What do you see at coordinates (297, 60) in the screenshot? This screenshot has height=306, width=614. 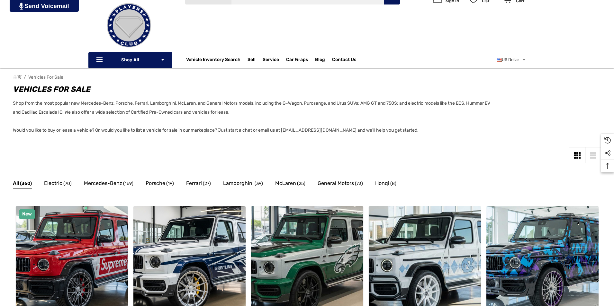 I see `span: Car Wraps` at bounding box center [297, 60].